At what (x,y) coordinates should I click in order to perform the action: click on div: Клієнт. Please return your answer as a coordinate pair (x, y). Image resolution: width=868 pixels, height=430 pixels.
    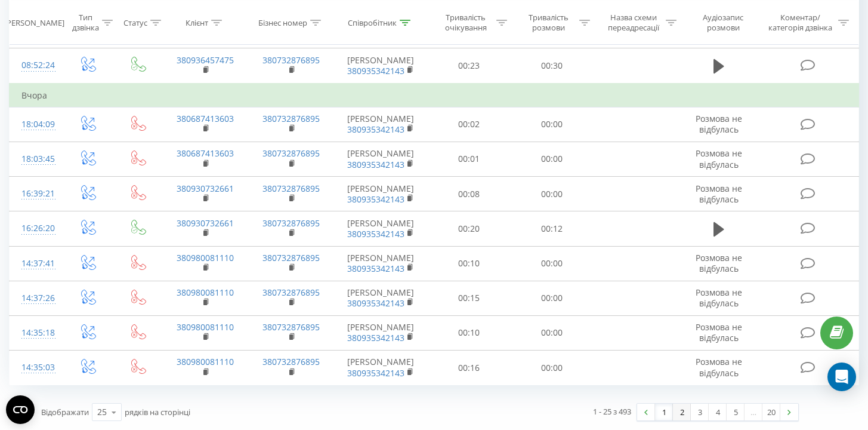
    Looking at the image, I should click on (197, 22).